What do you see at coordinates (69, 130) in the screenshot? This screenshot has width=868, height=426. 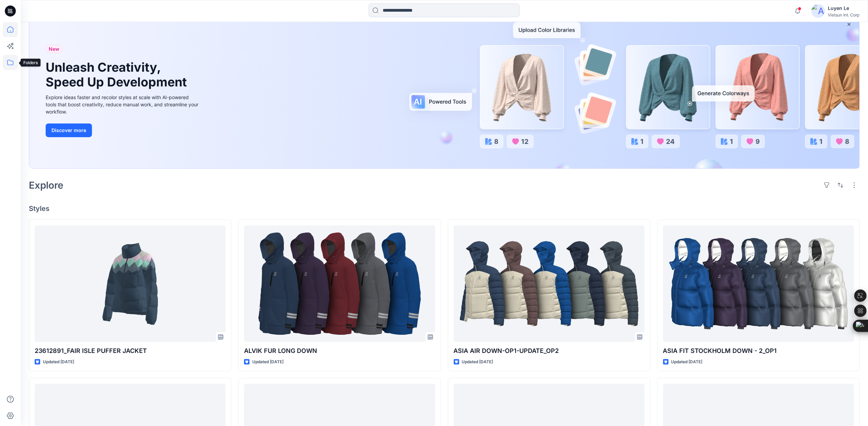 I see `button: Discover more` at bounding box center [69, 130].